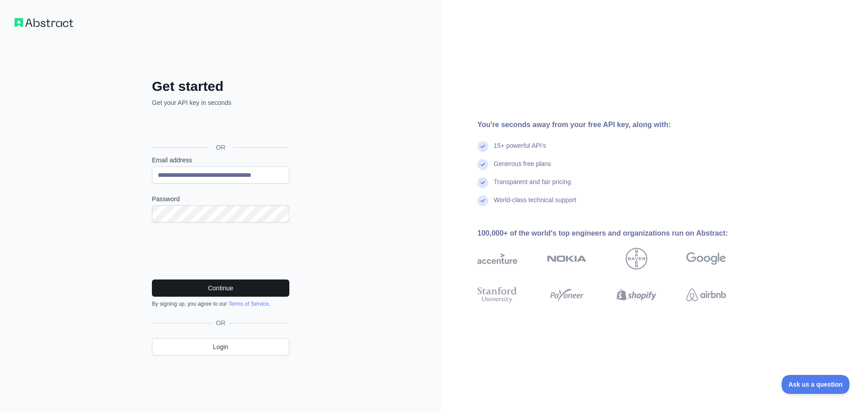 The height and width of the screenshot is (412, 868). Describe the element at coordinates (567, 295) in the screenshot. I see `img: payoneer` at that location.